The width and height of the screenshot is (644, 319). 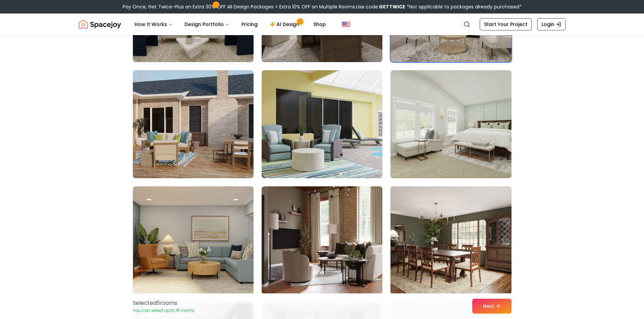 What do you see at coordinates (346, 25) in the screenshot?
I see `img: United States` at bounding box center [346, 25].